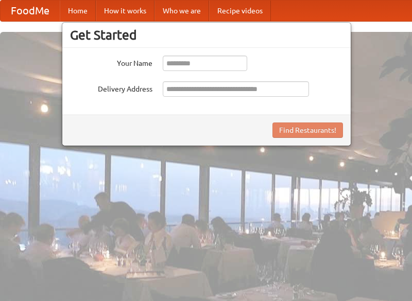 The width and height of the screenshot is (412, 301). What do you see at coordinates (125, 11) in the screenshot?
I see `a: How it works` at bounding box center [125, 11].